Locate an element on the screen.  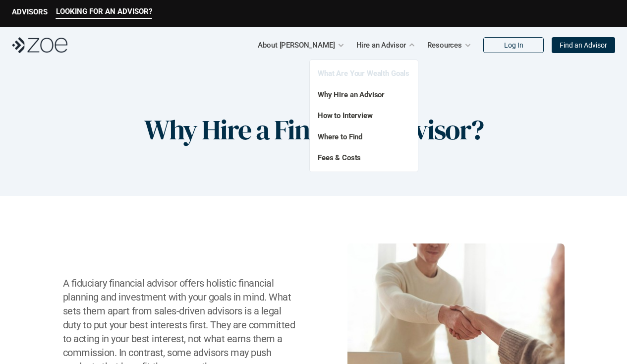
p: Log In is located at coordinates (513, 45).